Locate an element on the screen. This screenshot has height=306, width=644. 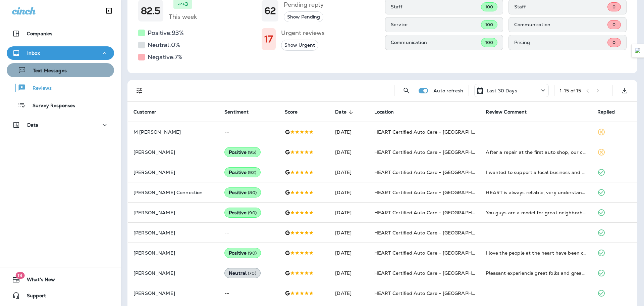
p: Survey Responses is located at coordinates (50, 106).